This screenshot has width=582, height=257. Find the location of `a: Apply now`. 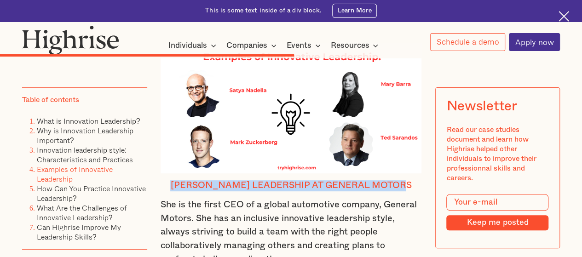

a: Apply now is located at coordinates (534, 42).